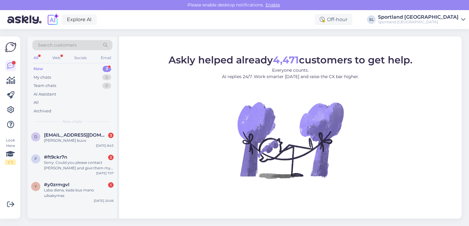  I want to click on div: SL, so click(372, 20).